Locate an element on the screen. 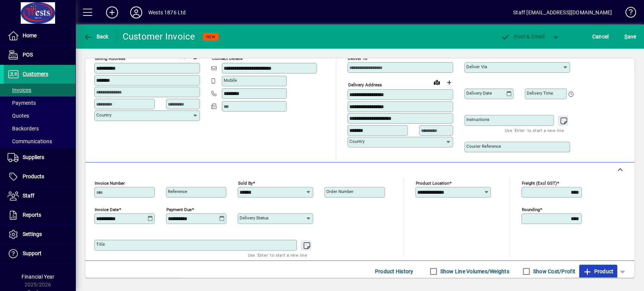 The width and height of the screenshot is (644, 291). div: Wests 1876 Ltd is located at coordinates (167, 12).